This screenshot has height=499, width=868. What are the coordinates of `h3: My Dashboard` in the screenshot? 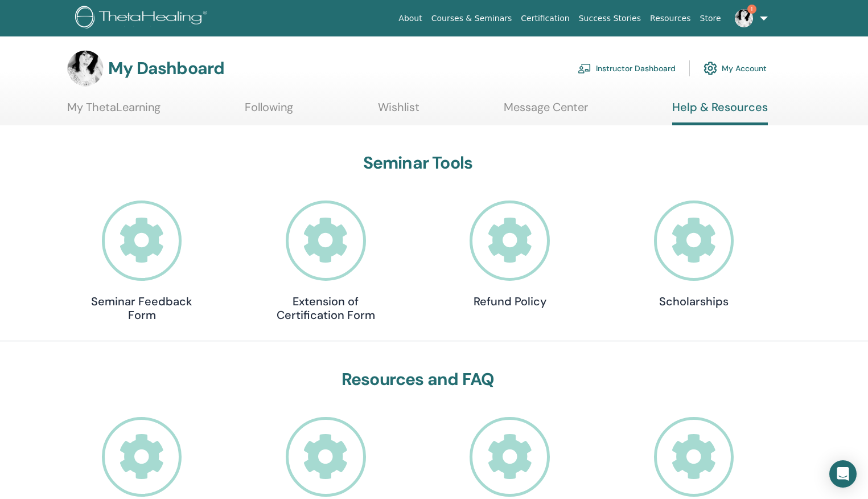 It's located at (167, 69).